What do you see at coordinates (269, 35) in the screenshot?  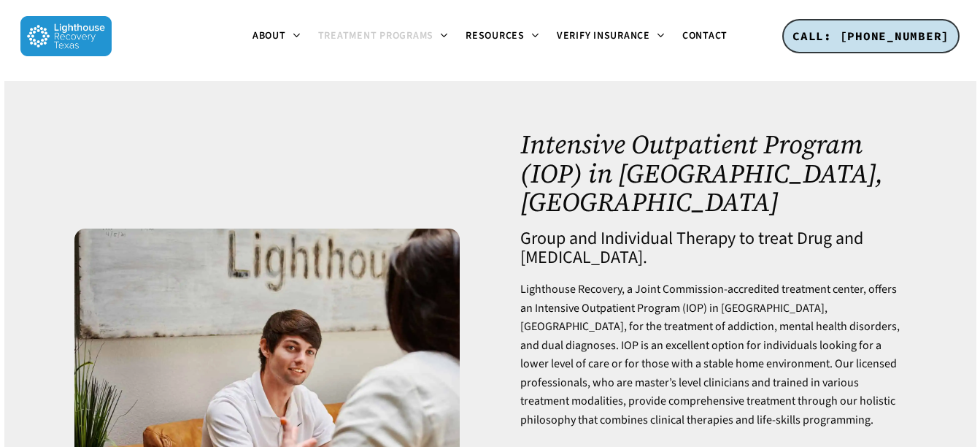 I see `span: About` at bounding box center [269, 35].